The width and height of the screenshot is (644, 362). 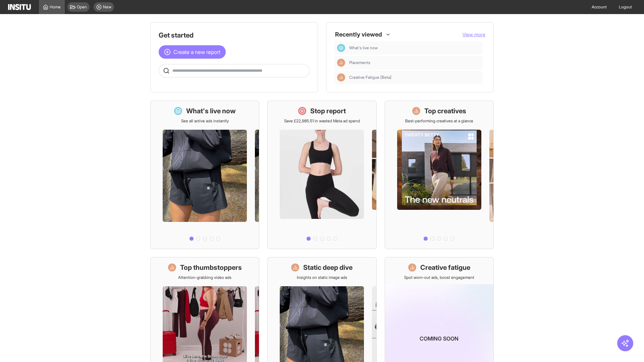 I want to click on h1: Get started, so click(x=234, y=35).